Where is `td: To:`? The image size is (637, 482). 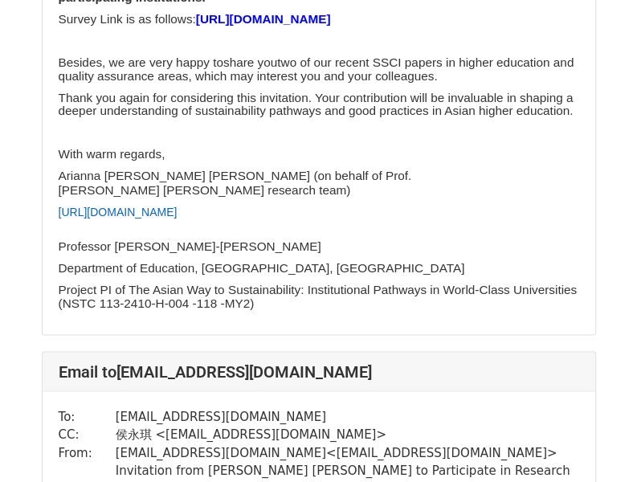 td: To: is located at coordinates (87, 416).